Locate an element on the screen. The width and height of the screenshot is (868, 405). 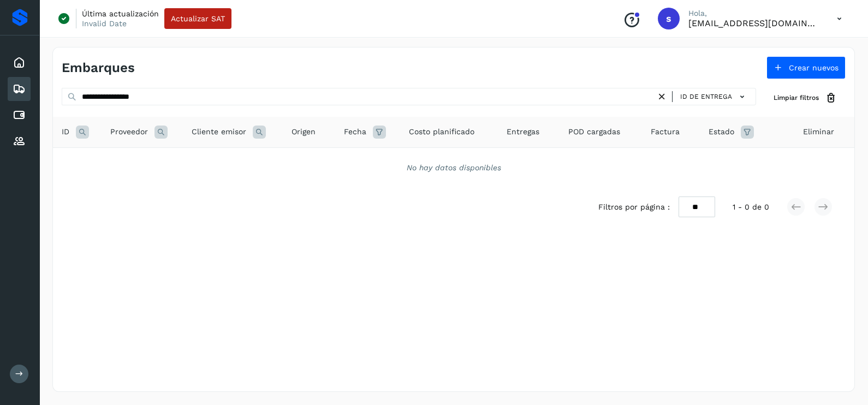
p: smedina@niagarawater.com is located at coordinates (754, 23).